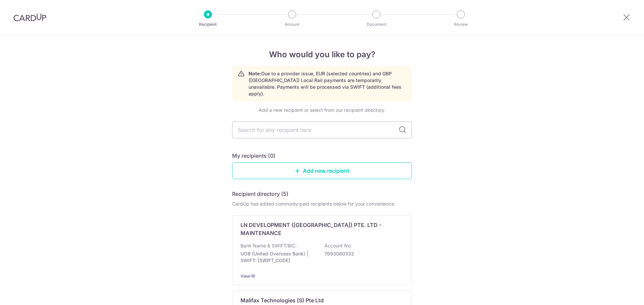 The height and width of the screenshot is (305, 644). Describe the element at coordinates (261, 194) in the screenshot. I see `h5: Recipient directory (5)` at that location.